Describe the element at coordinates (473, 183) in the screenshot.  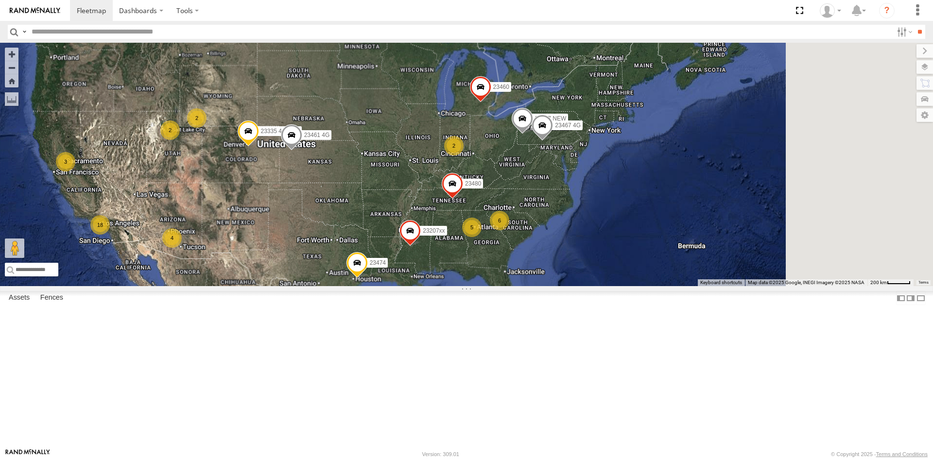
I see `span: 23480` at that location.